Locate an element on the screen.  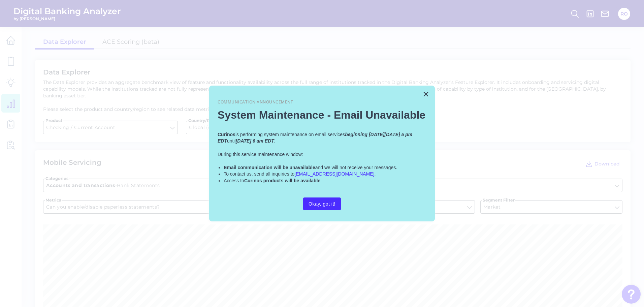
button: Okay, got it! is located at coordinates (322, 204).